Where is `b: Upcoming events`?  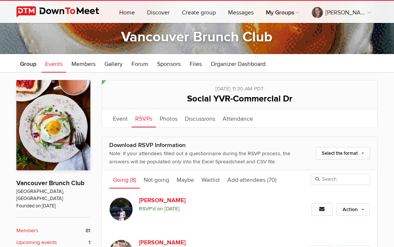 b: Upcoming events is located at coordinates (37, 243).